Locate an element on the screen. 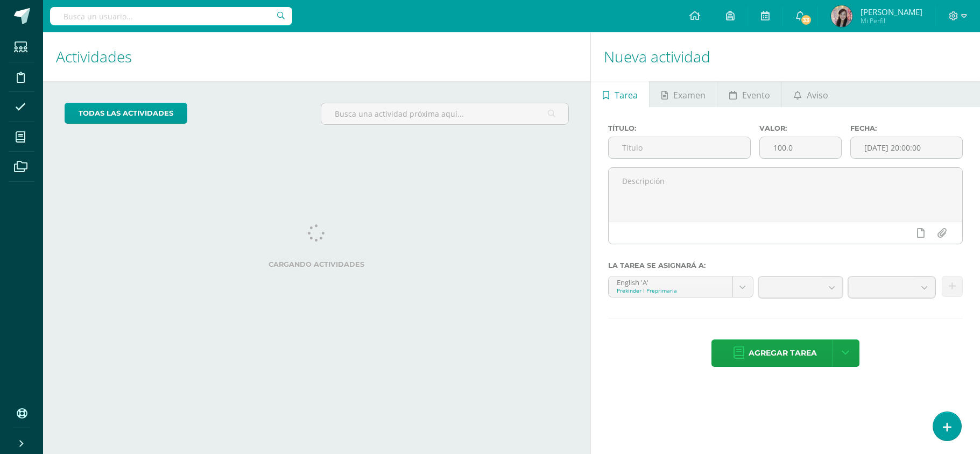 The width and height of the screenshot is (980, 454). a: Evento is located at coordinates (749, 94).